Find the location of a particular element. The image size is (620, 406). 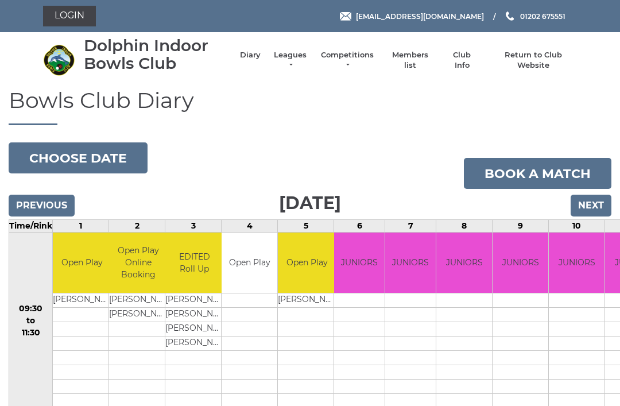

img: Email is located at coordinates (345, 16).